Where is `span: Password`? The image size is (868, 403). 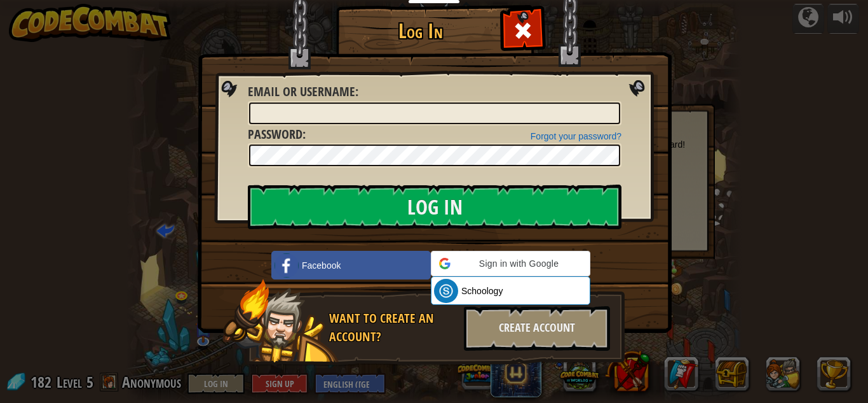 span: Password is located at coordinates (275, 133).